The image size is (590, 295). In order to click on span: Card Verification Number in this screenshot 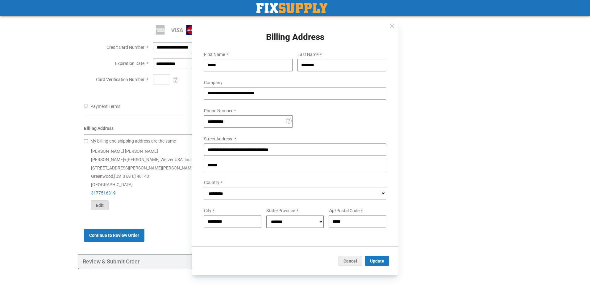, I will do `click(120, 79)`.